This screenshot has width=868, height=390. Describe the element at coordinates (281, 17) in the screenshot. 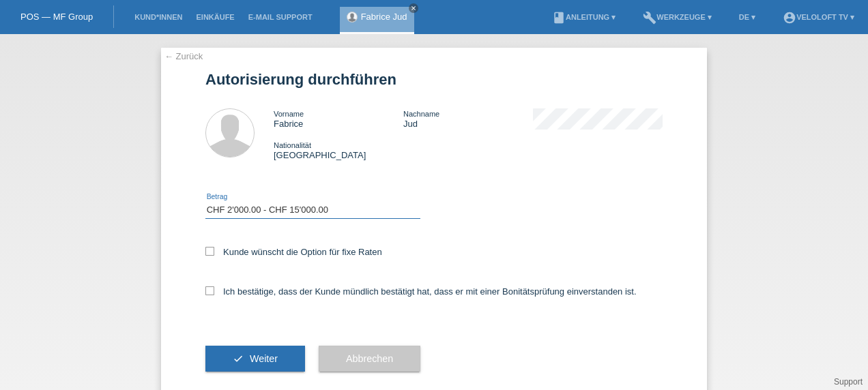

I see `a: E-Mail Support` at that location.